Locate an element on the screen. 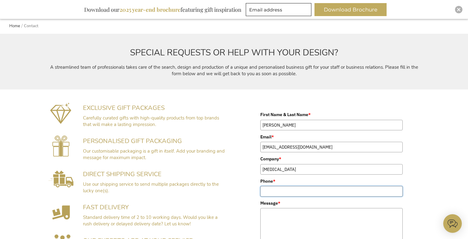  span: Standard delivery time of 2 to 10 working days. Would you like a rush delivery or delayed deliver... is located at coordinates (150, 220).